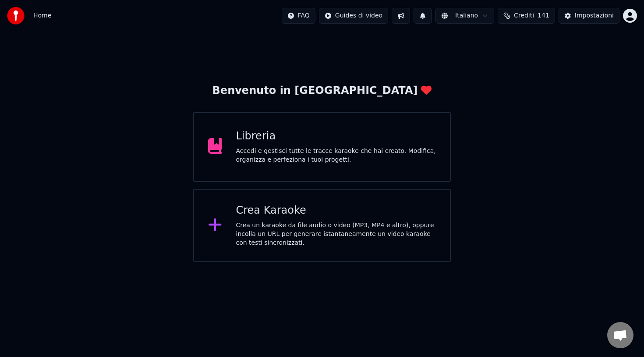 This screenshot has width=644, height=357. What do you see at coordinates (588, 16) in the screenshot?
I see `button: Impostazioni` at bounding box center [588, 16].